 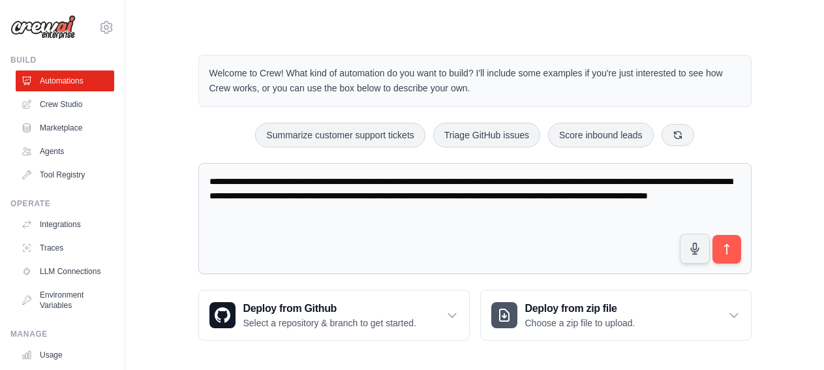 What do you see at coordinates (65, 151) in the screenshot?
I see `a: Agents` at bounding box center [65, 151].